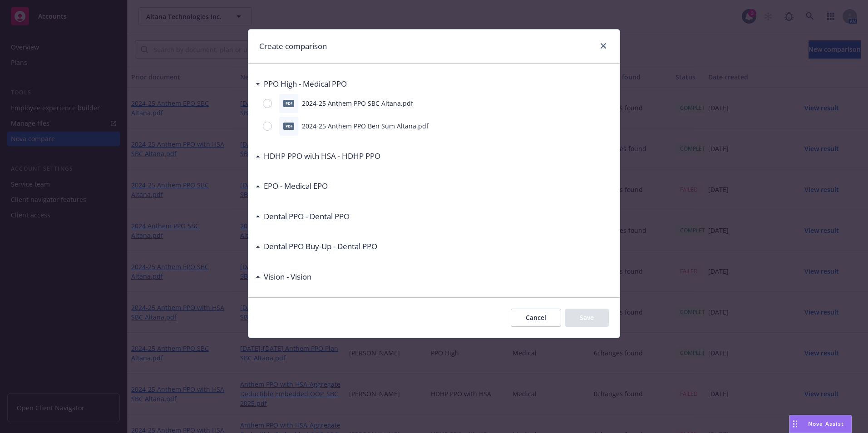  I want to click on button: Cancel, so click(535, 318).